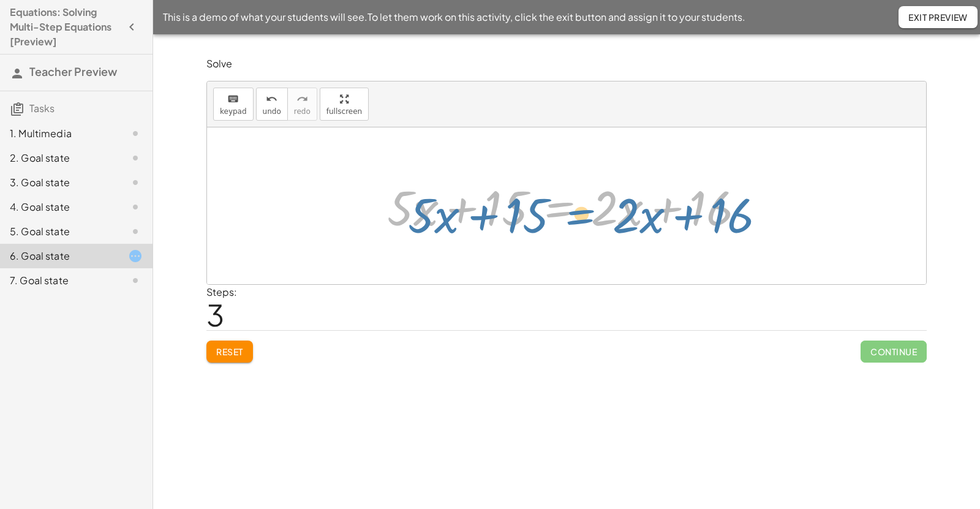 The width and height of the screenshot is (980, 509). I want to click on h4: Equations: Solving Multi-Step Equations [Preview], so click(65, 27).